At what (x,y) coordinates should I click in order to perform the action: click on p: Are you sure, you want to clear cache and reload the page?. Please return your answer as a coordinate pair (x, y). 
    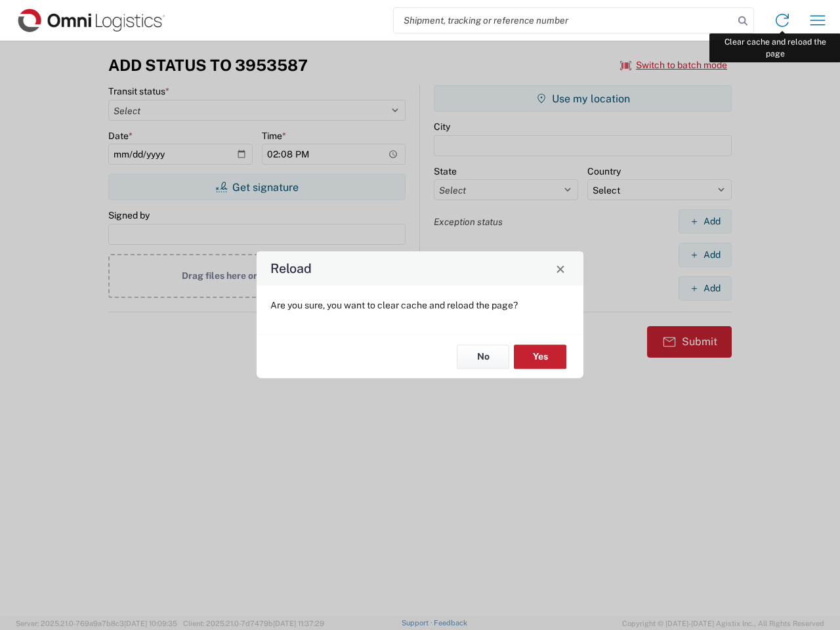
    Looking at the image, I should click on (420, 305).